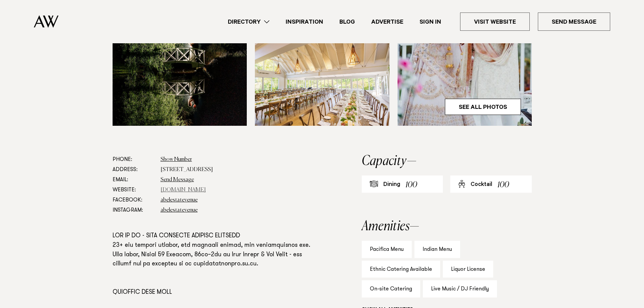  Describe the element at coordinates (391, 289) in the screenshot. I see `div: On-site Catering` at that location.